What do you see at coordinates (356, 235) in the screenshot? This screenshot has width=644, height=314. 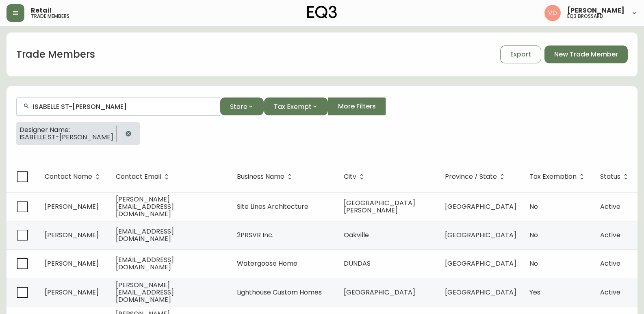 I see `span: Oakville` at bounding box center [356, 235].